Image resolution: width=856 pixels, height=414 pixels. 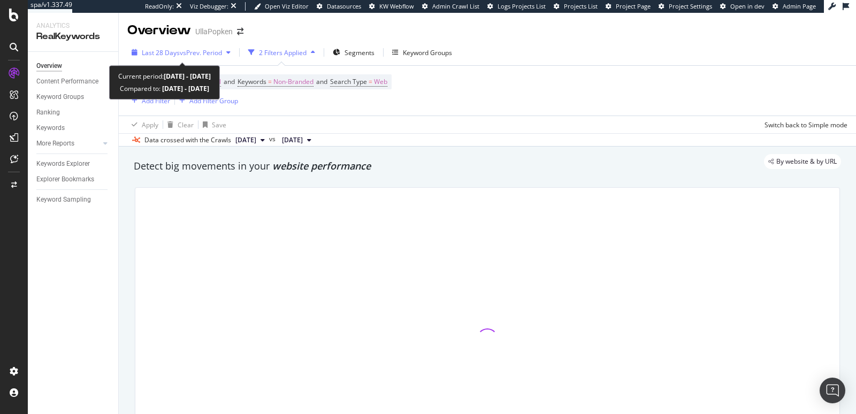 What do you see at coordinates (422, 52) in the screenshot?
I see `button: Keyword Groups` at bounding box center [422, 52].